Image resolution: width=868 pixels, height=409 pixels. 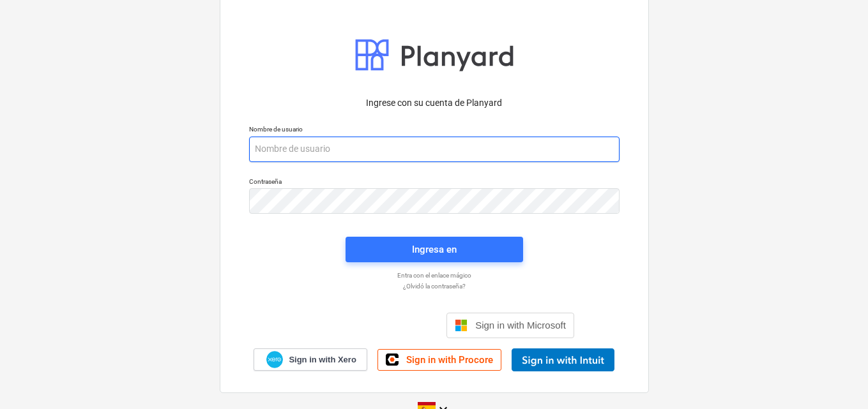 I want to click on img: Xero logo, so click(x=274, y=359).